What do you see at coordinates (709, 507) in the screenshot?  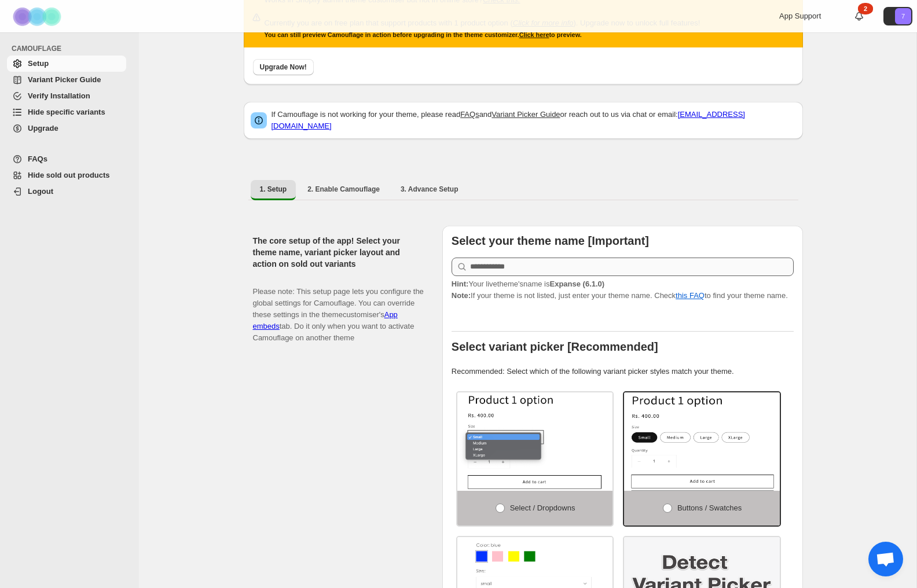 I see `span: Buttons / Swatches` at bounding box center [709, 507].